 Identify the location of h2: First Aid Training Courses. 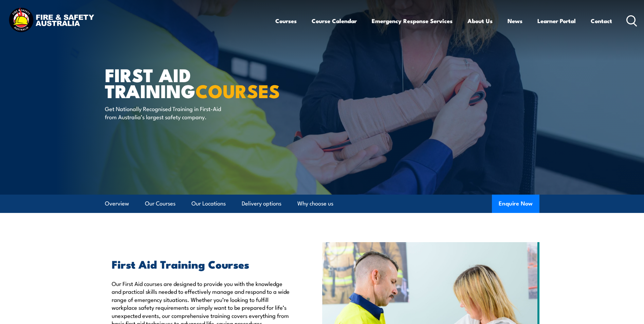
(201, 264).